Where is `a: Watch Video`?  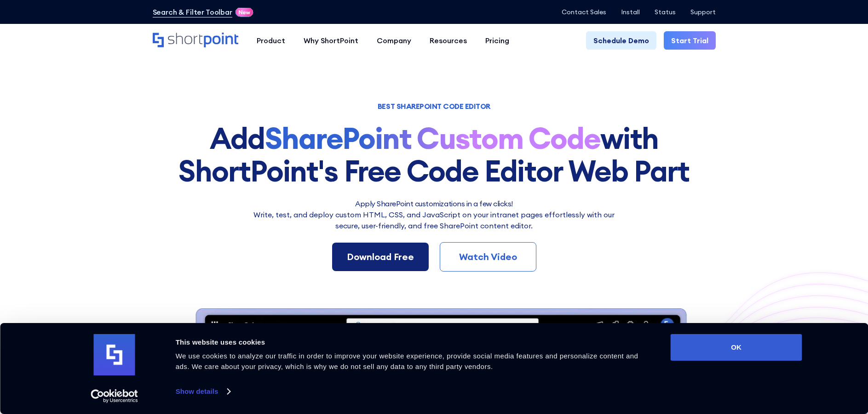
a: Watch Video is located at coordinates (488, 257).